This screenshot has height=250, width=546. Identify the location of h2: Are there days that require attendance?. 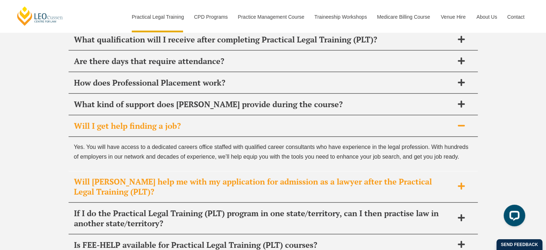
(264, 61).